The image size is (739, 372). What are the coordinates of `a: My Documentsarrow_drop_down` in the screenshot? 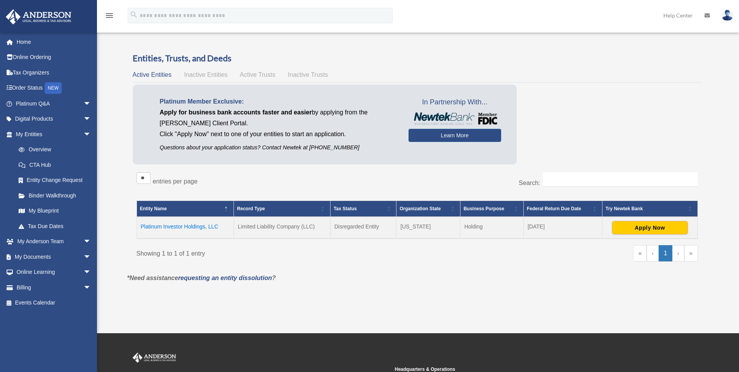 It's located at (54, 257).